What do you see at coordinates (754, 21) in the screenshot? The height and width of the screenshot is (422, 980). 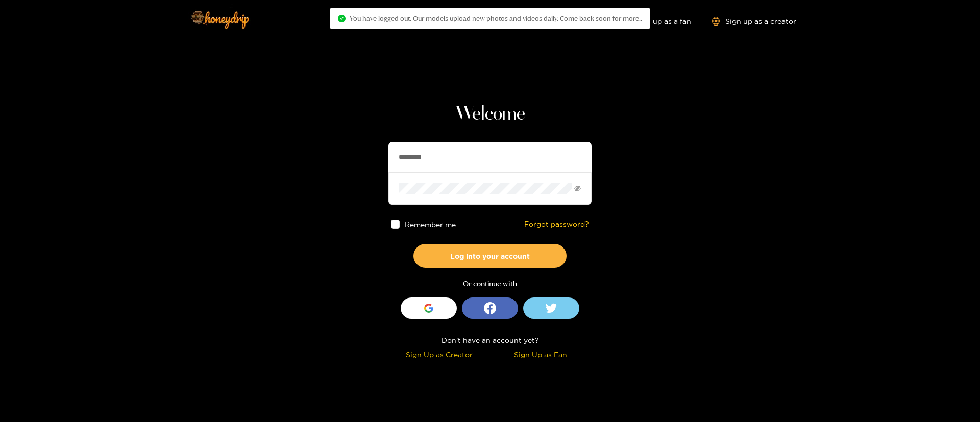 I see `a: Sign up as a creator` at bounding box center [754, 21].